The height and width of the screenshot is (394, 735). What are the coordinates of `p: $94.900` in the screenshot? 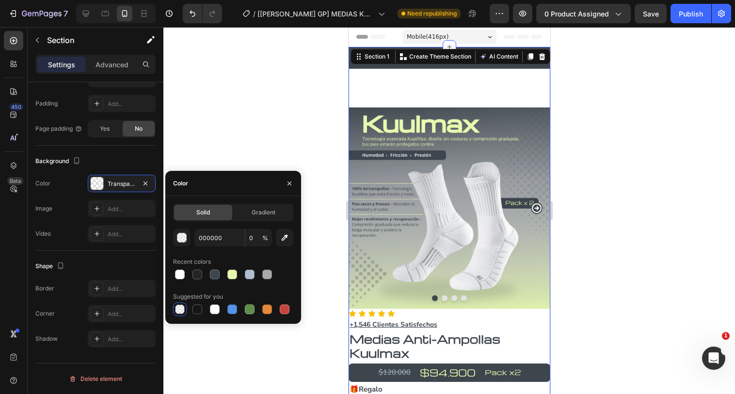 It's located at (99, 346).